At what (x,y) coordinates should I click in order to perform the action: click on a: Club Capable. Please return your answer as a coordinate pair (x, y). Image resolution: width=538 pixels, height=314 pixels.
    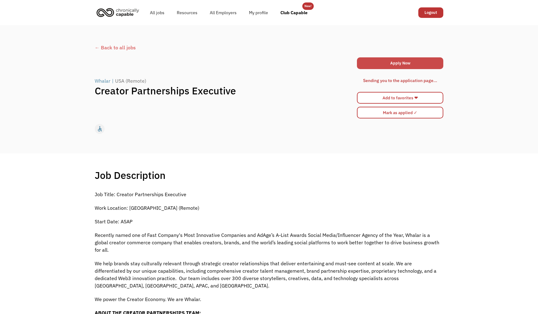
    Looking at the image, I should click on (294, 13).